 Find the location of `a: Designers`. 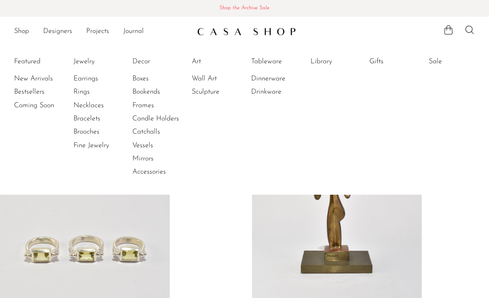

a: Designers is located at coordinates (58, 32).